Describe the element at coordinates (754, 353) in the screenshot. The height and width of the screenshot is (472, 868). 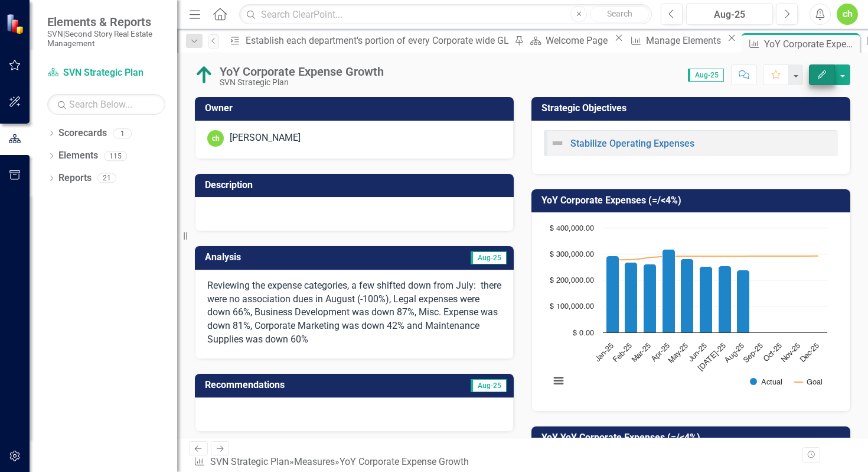
I see `text: Sep-25` at that location.